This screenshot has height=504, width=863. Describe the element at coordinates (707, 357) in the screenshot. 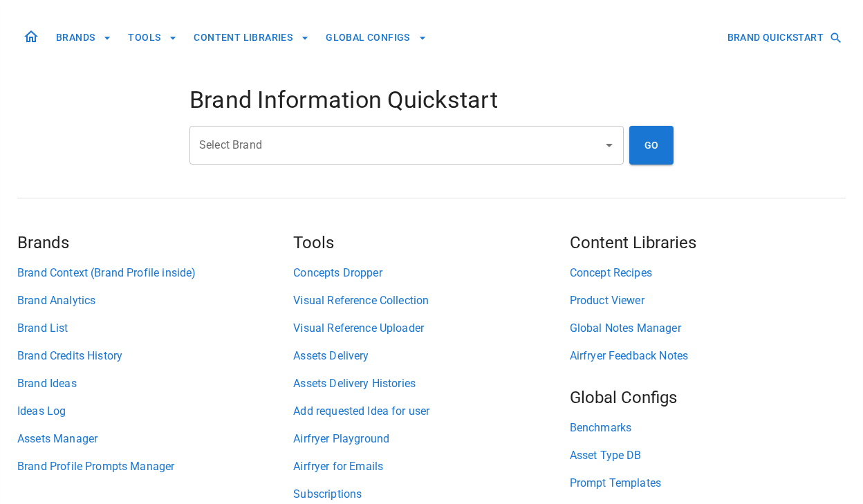

I see `a: Airfryer Feedback Notes` at that location.